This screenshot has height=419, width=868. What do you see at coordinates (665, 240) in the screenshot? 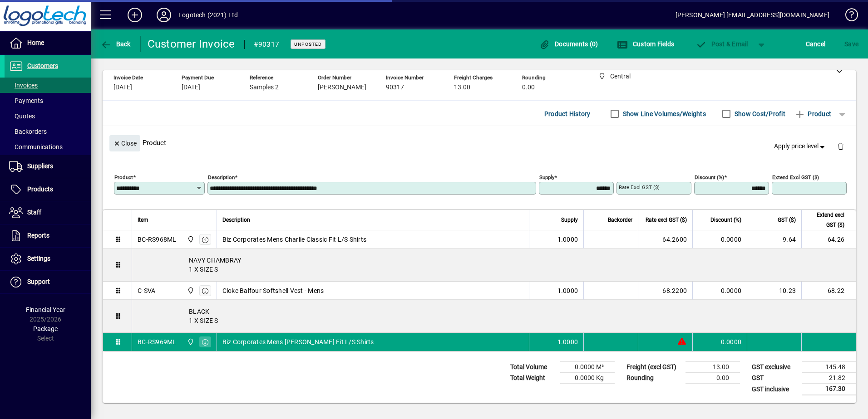
I see `div: 64.2600` at bounding box center [665, 240].